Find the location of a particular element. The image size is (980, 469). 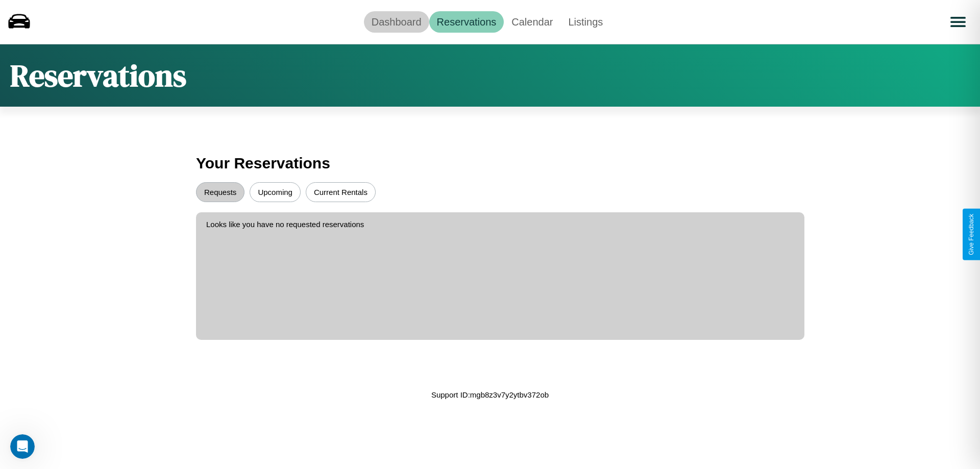

p: Looks like you have no requested reservations is located at coordinates (500, 224).